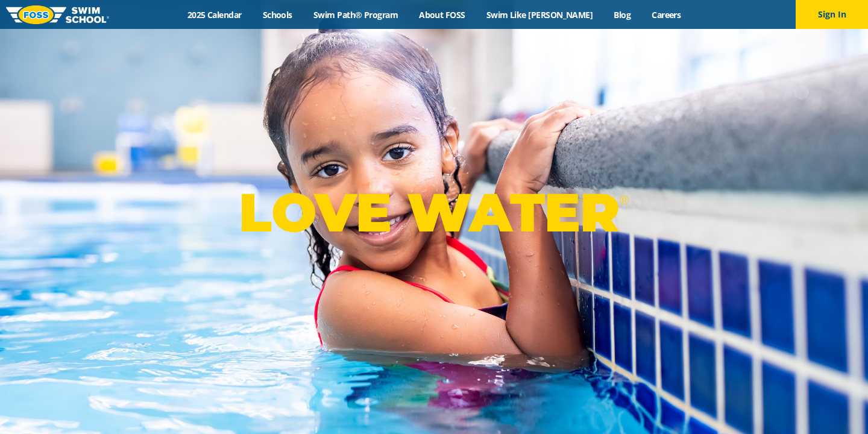 The image size is (868, 434). I want to click on a: Swim Path® Program, so click(355, 15).